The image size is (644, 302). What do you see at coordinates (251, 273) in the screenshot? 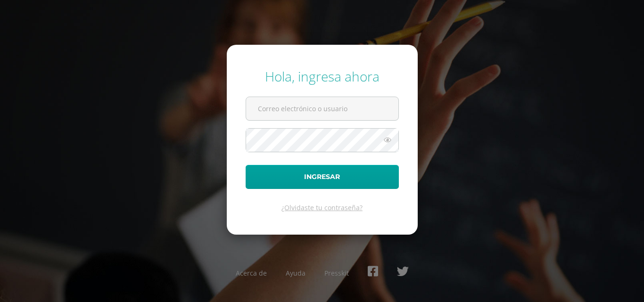
I see `a: Acerca de` at bounding box center [251, 273].